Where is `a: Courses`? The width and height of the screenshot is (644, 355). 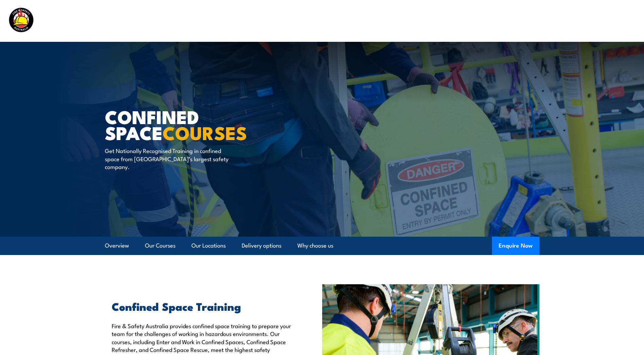
a: Courses is located at coordinates (286, 21).